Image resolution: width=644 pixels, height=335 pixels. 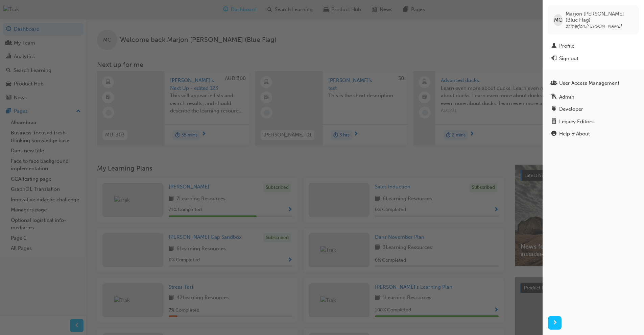 What do you see at coordinates (554, 59) in the screenshot?
I see `span: exit-icon` at bounding box center [554, 59].